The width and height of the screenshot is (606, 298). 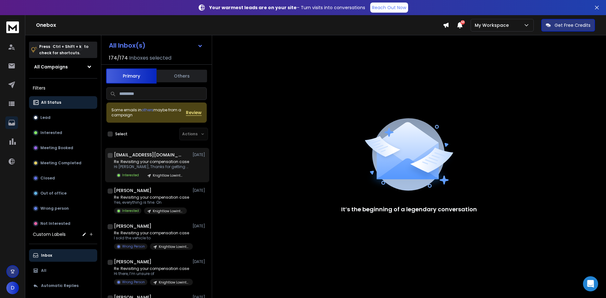 What do you see at coordinates (147, 110) in the screenshot?
I see `span: others` at bounding box center [147, 110].